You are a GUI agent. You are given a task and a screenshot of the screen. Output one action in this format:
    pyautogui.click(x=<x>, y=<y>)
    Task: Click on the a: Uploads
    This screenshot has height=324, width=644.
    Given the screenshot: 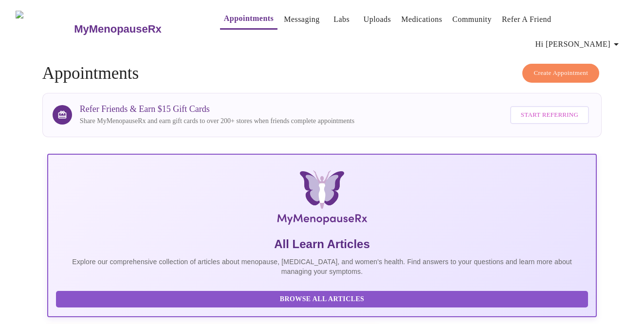 What is the action you would take?
    pyautogui.click(x=377, y=19)
    